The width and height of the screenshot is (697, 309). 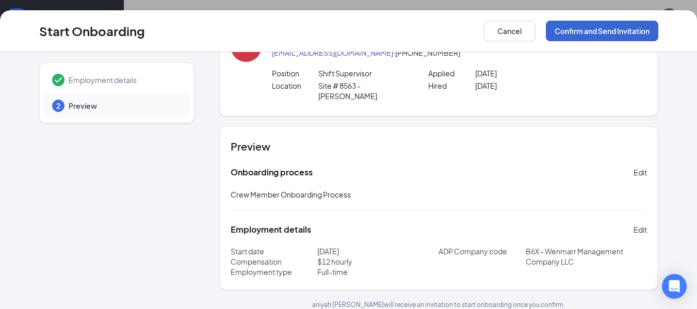 What do you see at coordinates (274, 251) in the screenshot?
I see `p: Start date` at bounding box center [274, 251].